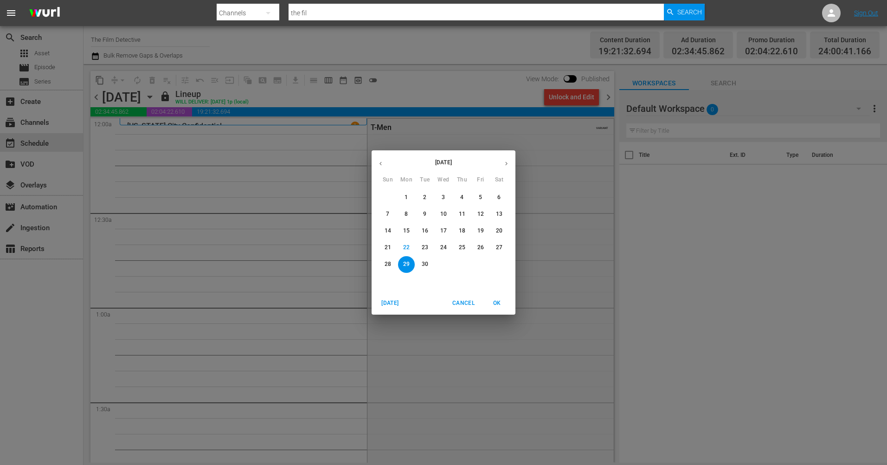 The image size is (887, 465). What do you see at coordinates (444, 248) in the screenshot?
I see `button: 24` at bounding box center [444, 248].